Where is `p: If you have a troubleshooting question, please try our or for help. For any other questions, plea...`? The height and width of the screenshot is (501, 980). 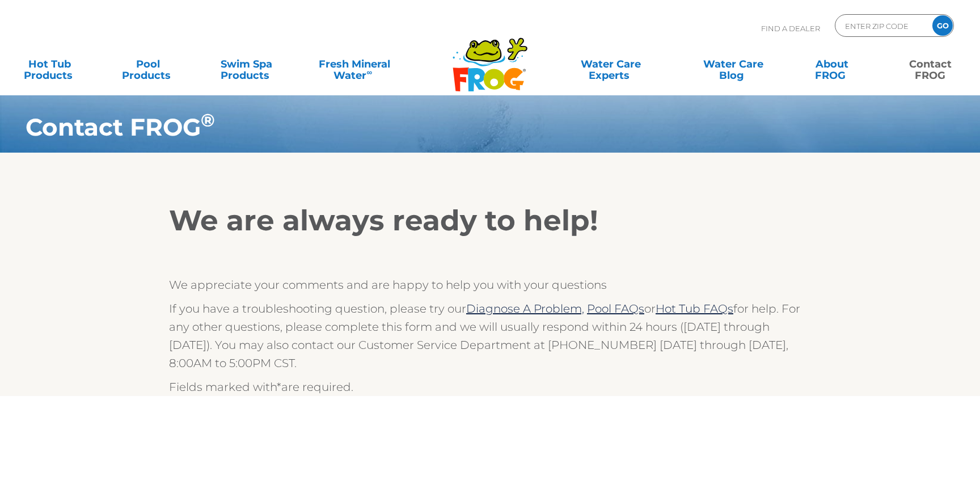 p: If you have a troubleshooting question, please try our or for help. For any other questions, plea... is located at coordinates (490, 336).